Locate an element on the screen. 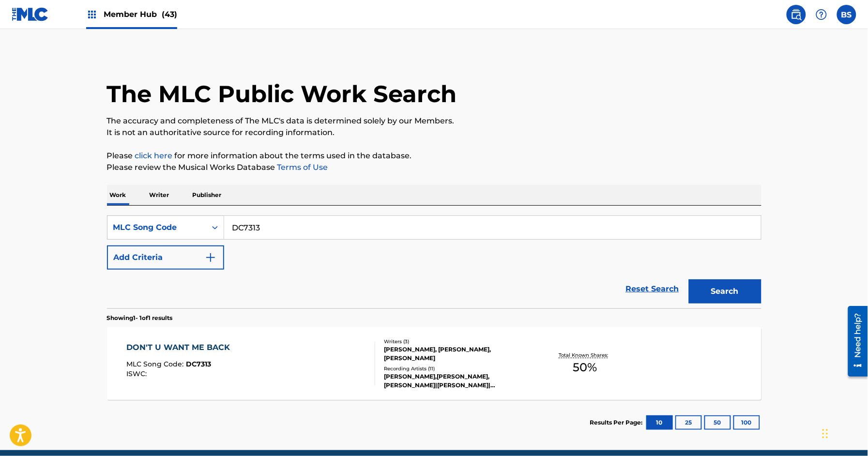 Image resolution: width=868 pixels, height=456 pixels. div: Open Resource Center is located at coordinates (17, 39).